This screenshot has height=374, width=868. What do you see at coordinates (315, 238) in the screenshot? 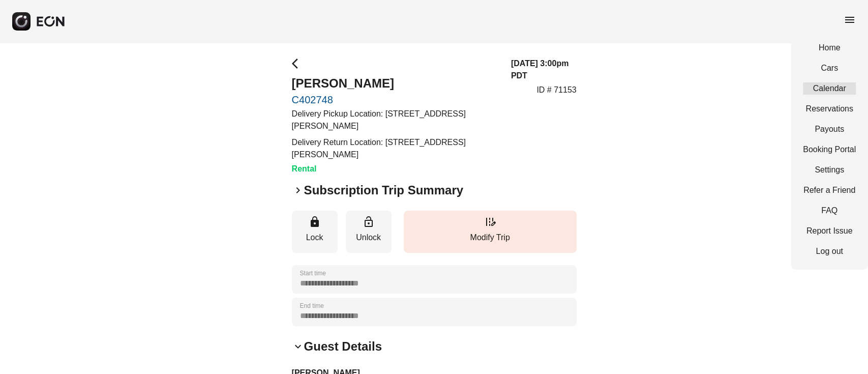
I see `p: Lock` at bounding box center [315, 238].